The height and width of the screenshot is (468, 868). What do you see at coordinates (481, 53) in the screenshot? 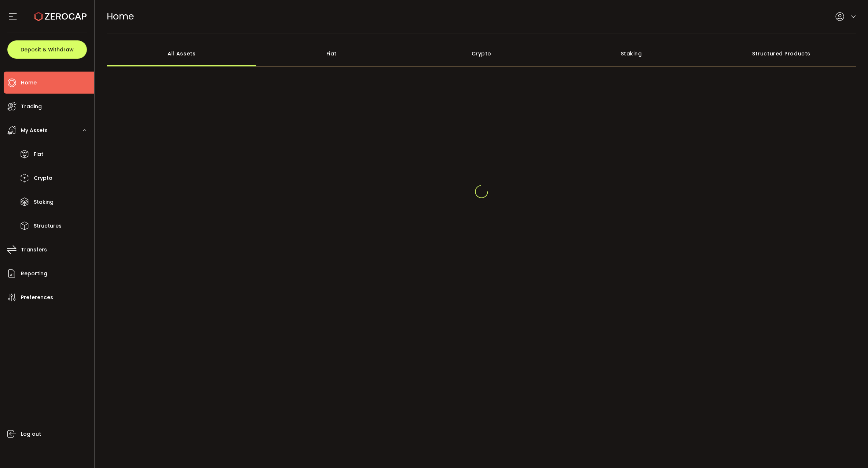
I see `div: Crypto` at bounding box center [481, 53].